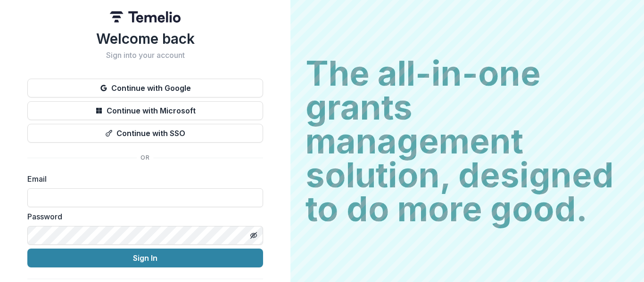  Describe the element at coordinates (142, 179) in the screenshot. I see `label: Email` at that location.